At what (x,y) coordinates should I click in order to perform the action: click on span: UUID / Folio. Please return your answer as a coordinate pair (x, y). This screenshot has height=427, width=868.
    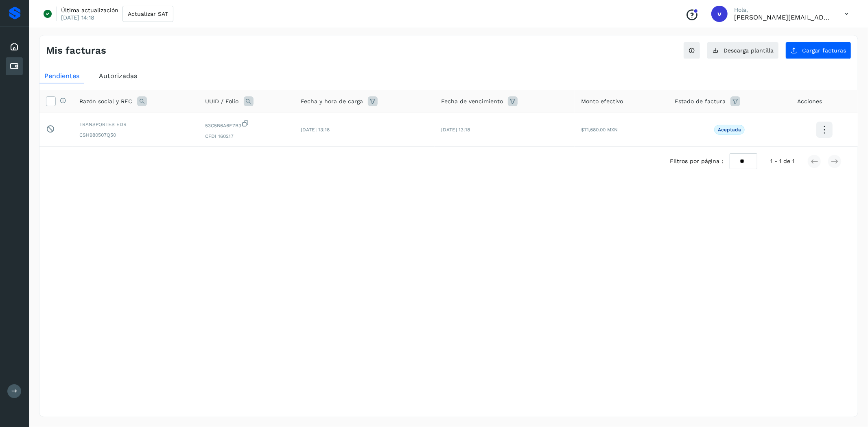
    Looking at the image, I should click on (222, 101).